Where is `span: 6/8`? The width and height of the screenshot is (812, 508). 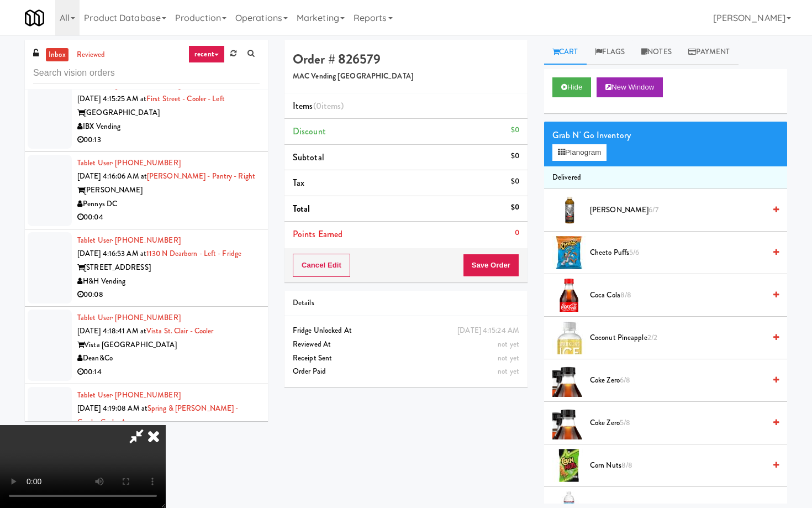 span: 6/8 is located at coordinates (624, 380).